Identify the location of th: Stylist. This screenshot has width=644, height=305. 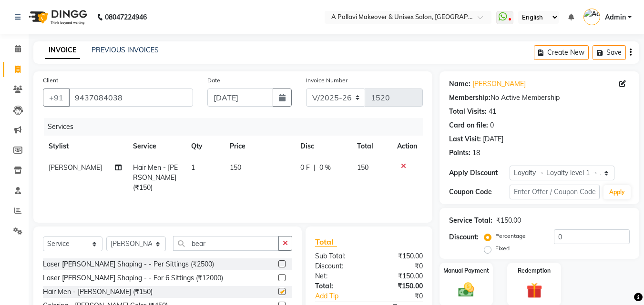
(85, 146).